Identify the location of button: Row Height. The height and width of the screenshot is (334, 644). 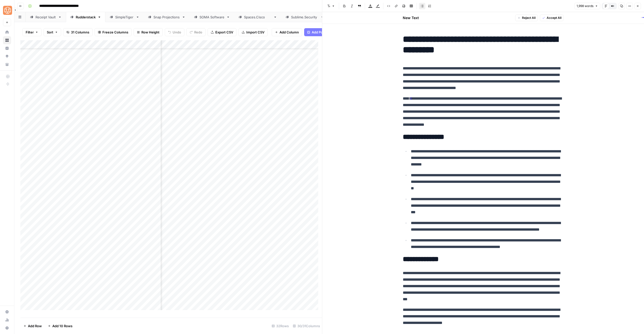
(148, 32).